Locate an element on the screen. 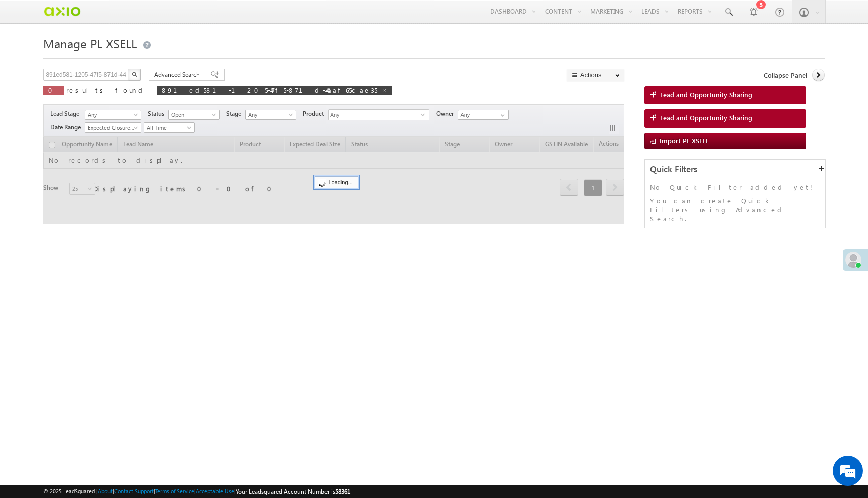  input: Type to Search is located at coordinates (483, 115).